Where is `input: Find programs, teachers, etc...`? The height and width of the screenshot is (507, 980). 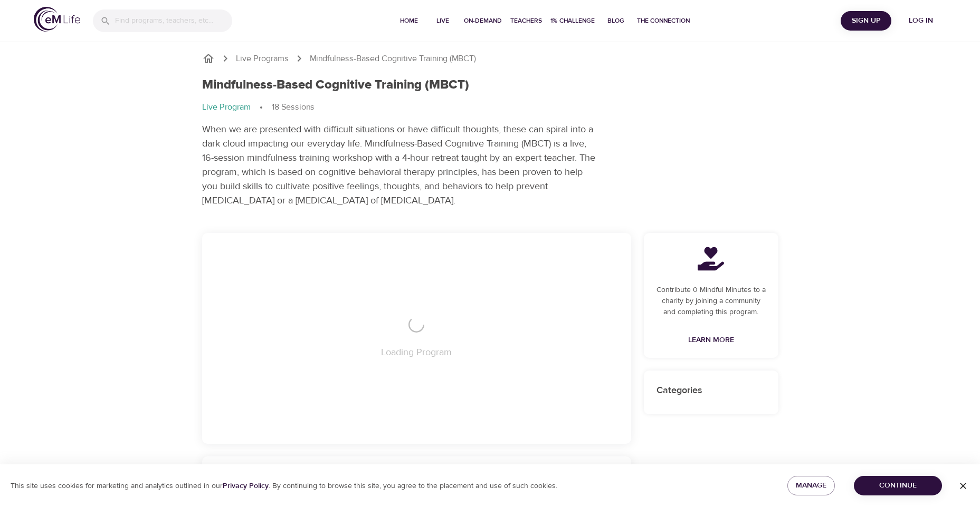 input: Find programs, teachers, etc... is located at coordinates (174, 20).